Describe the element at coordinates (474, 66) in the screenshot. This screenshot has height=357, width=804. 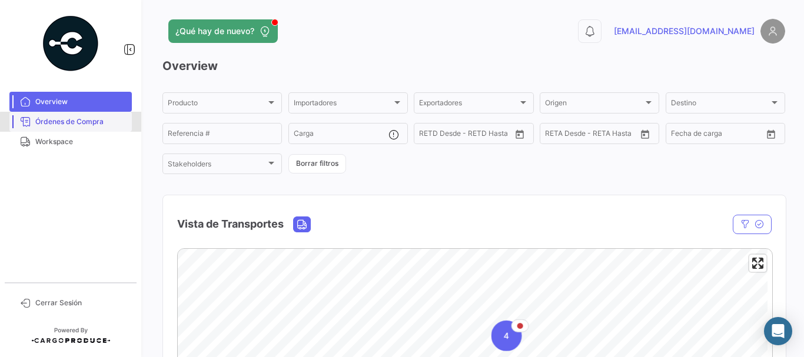
I see `h3: Overview` at that location.